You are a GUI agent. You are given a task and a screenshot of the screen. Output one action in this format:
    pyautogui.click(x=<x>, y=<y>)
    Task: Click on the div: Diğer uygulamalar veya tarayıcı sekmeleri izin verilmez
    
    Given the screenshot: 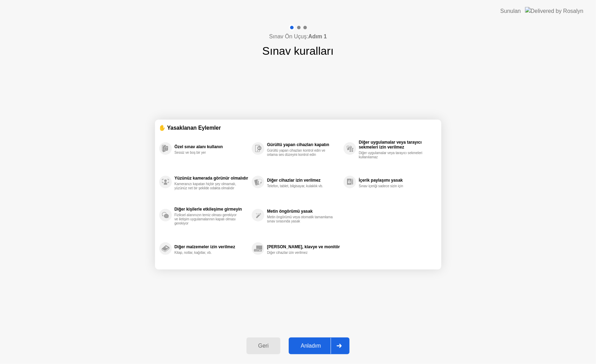 What is the action you would take?
    pyautogui.click(x=396, y=145)
    